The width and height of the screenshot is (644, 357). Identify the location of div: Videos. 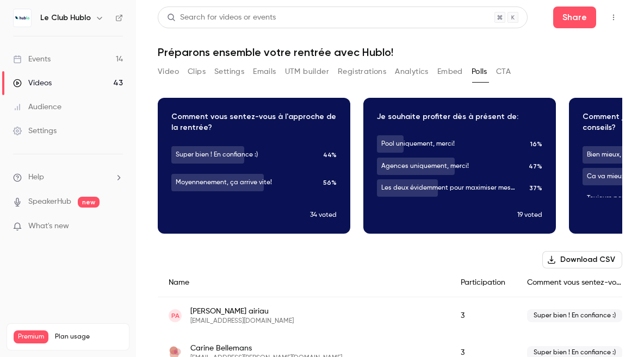
(32, 83).